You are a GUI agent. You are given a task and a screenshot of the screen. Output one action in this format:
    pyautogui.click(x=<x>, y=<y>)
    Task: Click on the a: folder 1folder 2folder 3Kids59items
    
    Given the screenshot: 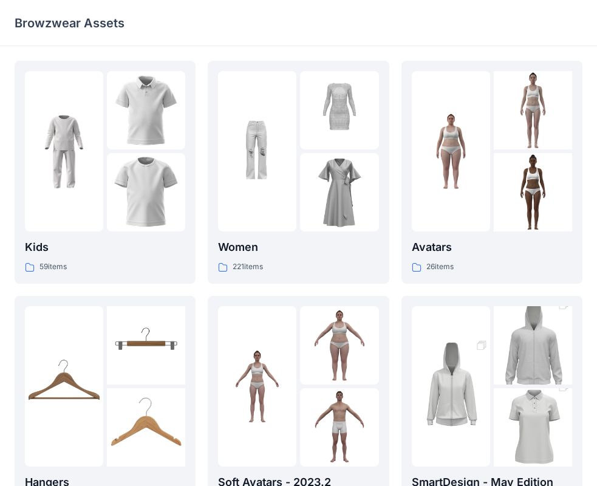 What is the action you would take?
    pyautogui.click(x=105, y=172)
    